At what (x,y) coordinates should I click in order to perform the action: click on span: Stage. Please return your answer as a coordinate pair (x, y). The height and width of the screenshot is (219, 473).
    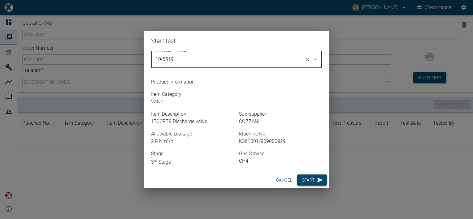
    Looking at the image, I should click on (161, 162).